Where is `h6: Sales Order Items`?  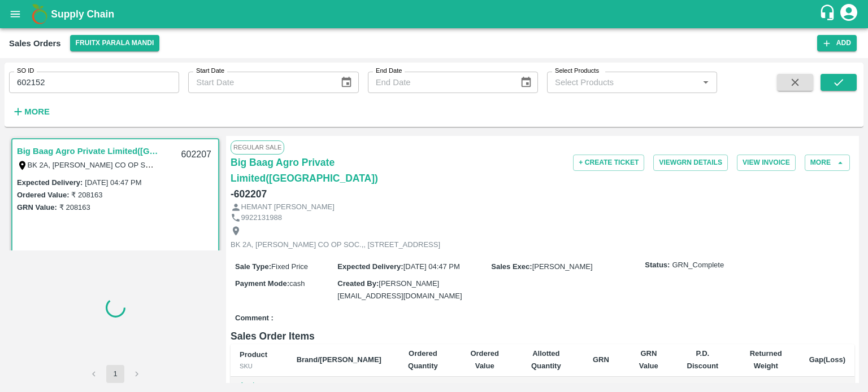
h6: Sales Order Items is located at coordinates (542, 336).